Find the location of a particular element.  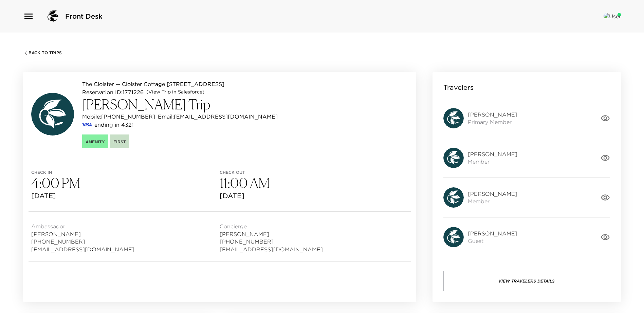

p: ending in 4321 is located at coordinates (114, 125).